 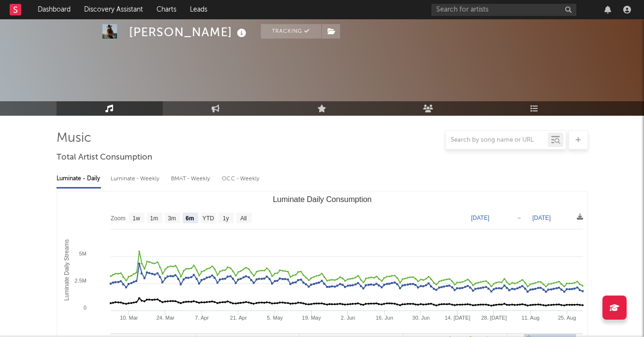 What do you see at coordinates (67, 270) in the screenshot?
I see `text: Luminate Daily Streams` at bounding box center [67, 270].